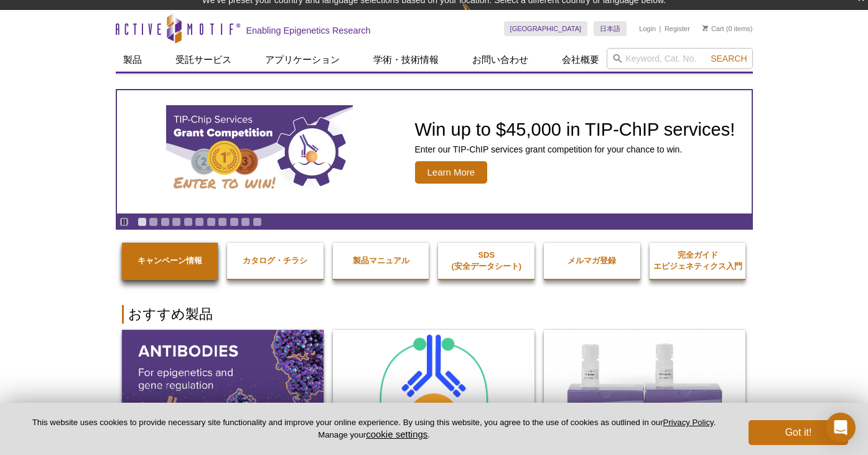  I want to click on img: Change Here, so click(478, 15).